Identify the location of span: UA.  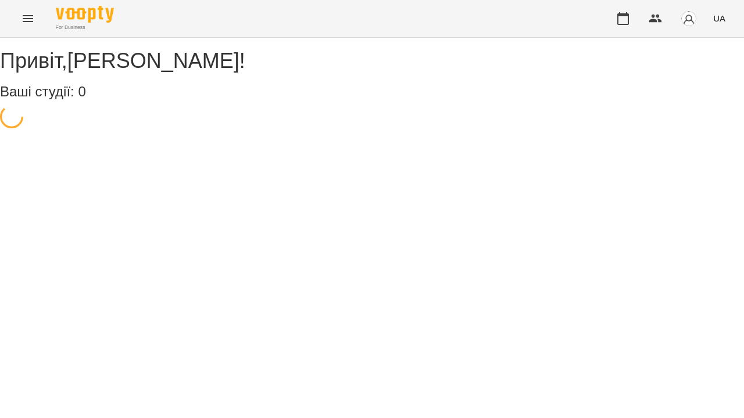
(719, 18).